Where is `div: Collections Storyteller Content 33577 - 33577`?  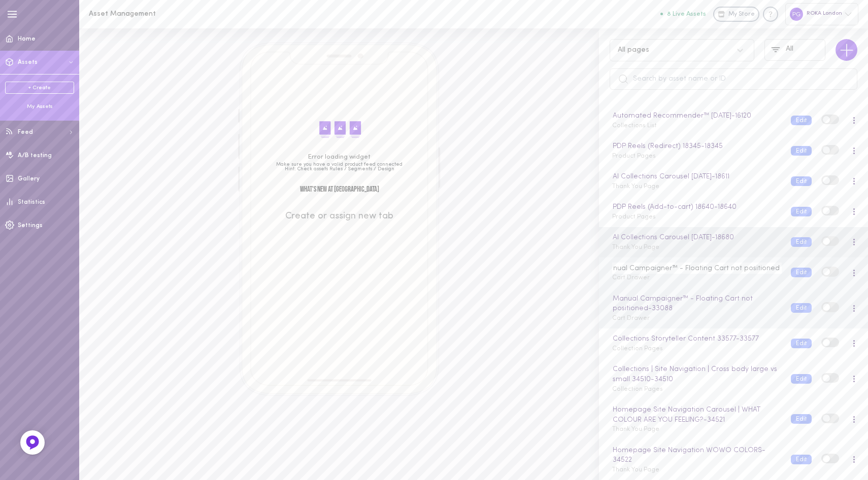 div: Collections Storyteller Content 33577 - 33577 is located at coordinates (696, 339).